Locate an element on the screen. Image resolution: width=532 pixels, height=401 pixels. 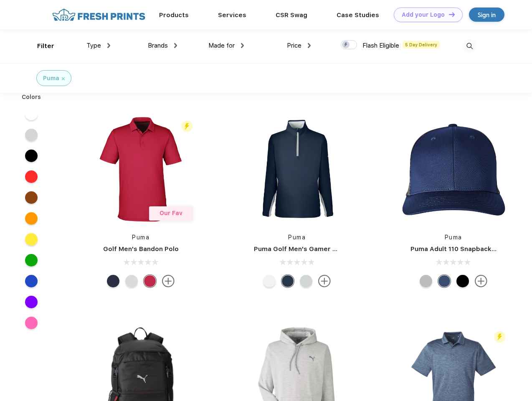
a: Golf Men's Bandon Polo is located at coordinates (141, 249).